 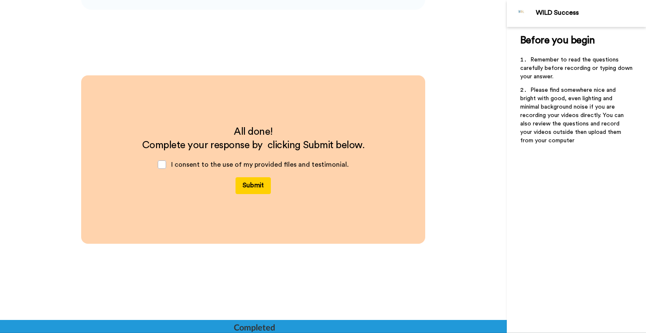 What do you see at coordinates (557, 40) in the screenshot?
I see `span: Before you begin` at bounding box center [557, 40].